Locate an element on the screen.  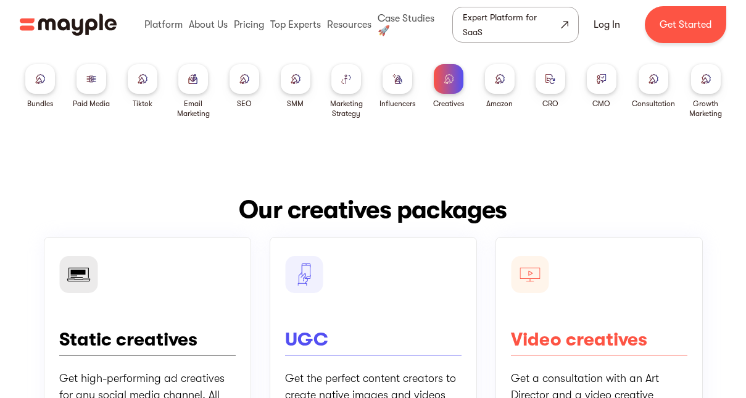
a: Amazon is located at coordinates (500, 86).